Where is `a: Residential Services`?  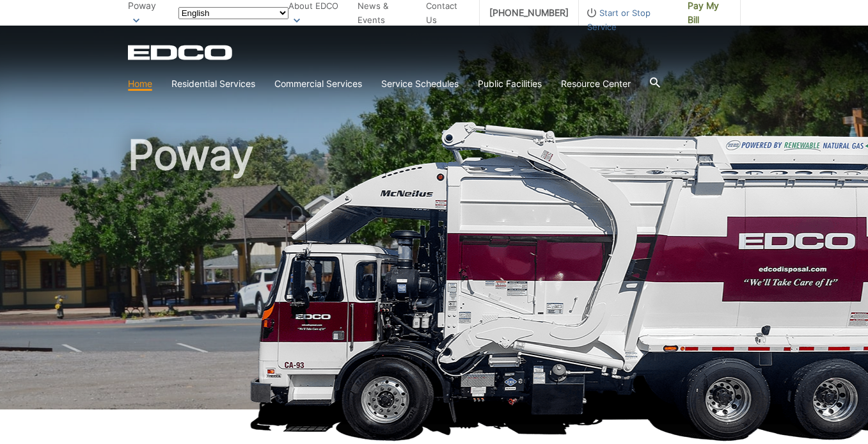
a: Residential Services is located at coordinates (214, 83).